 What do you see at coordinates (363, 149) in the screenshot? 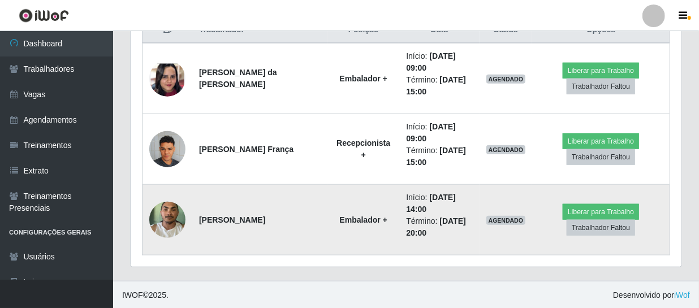
I see `strong: Recepcionista +` at bounding box center [363, 149].